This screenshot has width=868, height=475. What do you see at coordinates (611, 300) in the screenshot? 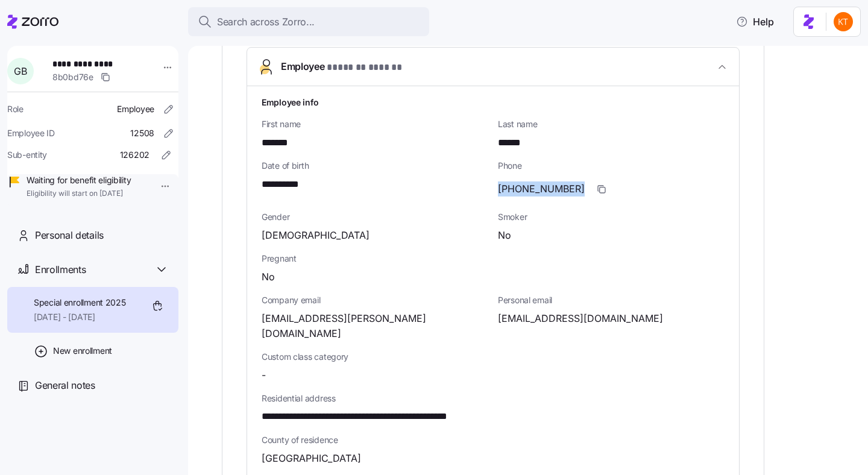
I see `span: Personal email` at bounding box center [611, 300].